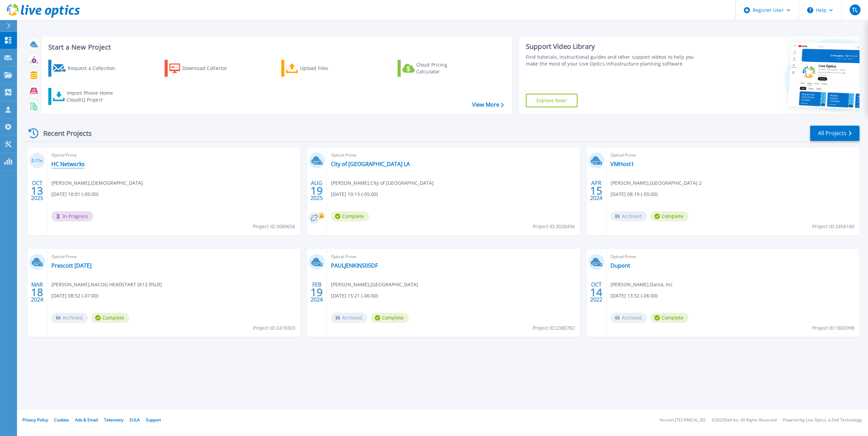 This screenshot has height=436, width=868. Describe the element at coordinates (37, 191) in the screenshot. I see `span: 13` at that location.